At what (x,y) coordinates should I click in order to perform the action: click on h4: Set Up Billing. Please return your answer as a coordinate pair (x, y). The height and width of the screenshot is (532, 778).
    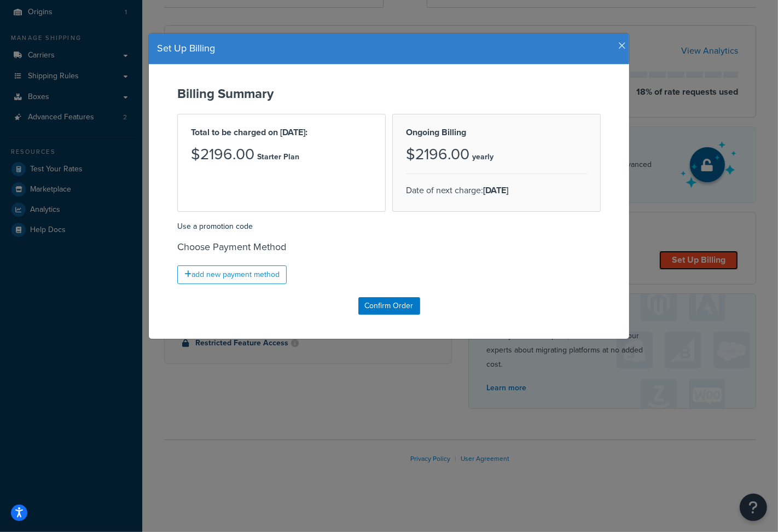
    Looking at the image, I should click on (389, 49).